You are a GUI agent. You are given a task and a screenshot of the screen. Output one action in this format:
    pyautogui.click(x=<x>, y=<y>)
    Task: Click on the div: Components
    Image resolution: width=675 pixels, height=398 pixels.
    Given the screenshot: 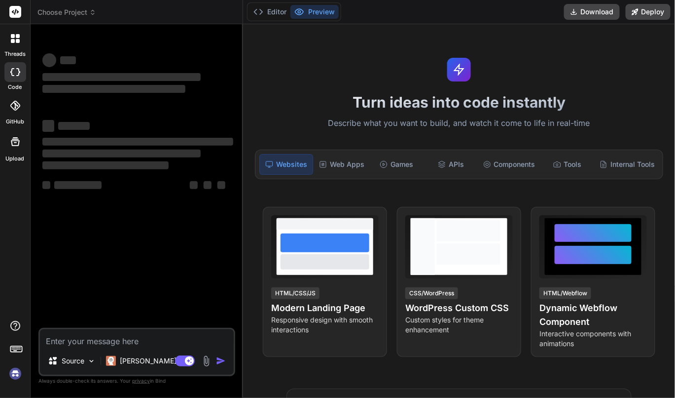 What is the action you would take?
    pyautogui.click(x=510, y=164)
    